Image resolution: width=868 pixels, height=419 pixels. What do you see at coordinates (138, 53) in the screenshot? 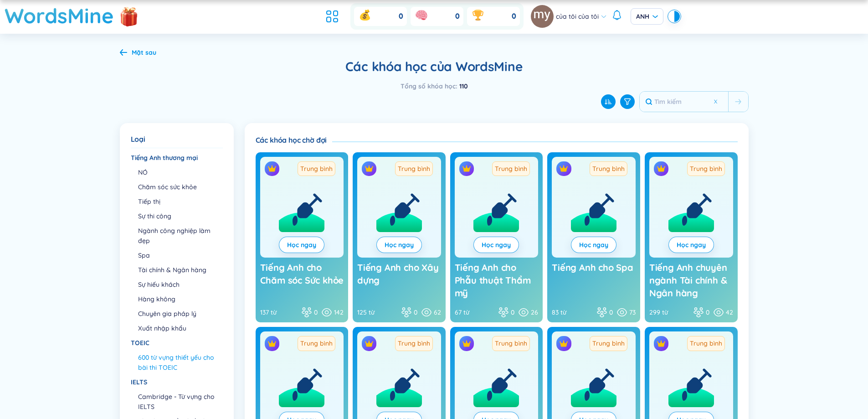
I see `a: Mặt sau` at bounding box center [138, 53].